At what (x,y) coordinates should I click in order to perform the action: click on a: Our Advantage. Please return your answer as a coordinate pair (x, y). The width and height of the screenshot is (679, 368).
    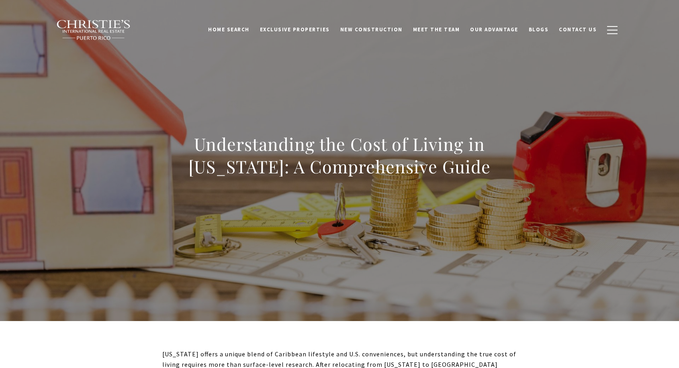
    Looking at the image, I should click on (494, 30).